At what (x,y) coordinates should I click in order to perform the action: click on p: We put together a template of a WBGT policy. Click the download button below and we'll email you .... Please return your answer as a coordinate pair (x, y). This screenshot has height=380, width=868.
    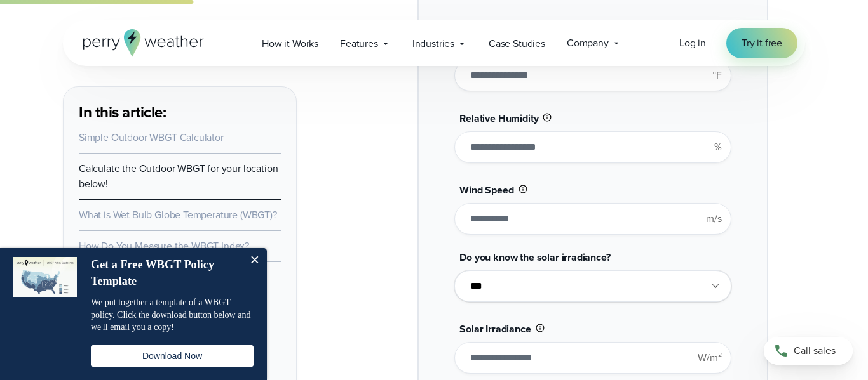
    Looking at the image, I should click on (172, 315).